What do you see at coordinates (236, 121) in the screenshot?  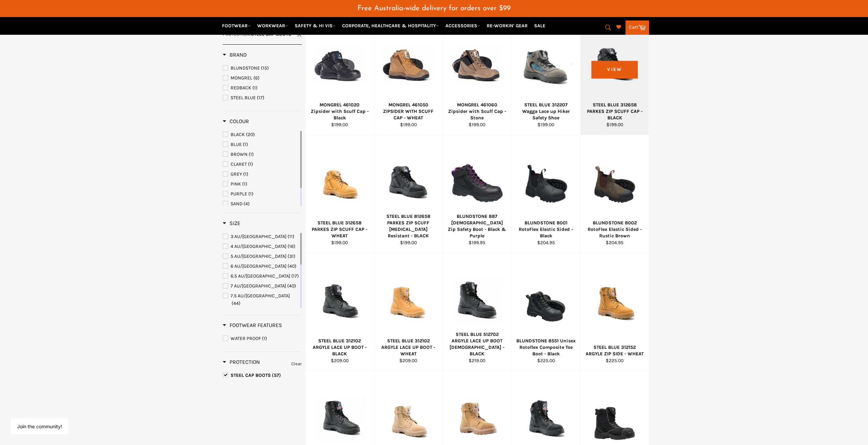 I see `h3: Colour` at bounding box center [236, 121].